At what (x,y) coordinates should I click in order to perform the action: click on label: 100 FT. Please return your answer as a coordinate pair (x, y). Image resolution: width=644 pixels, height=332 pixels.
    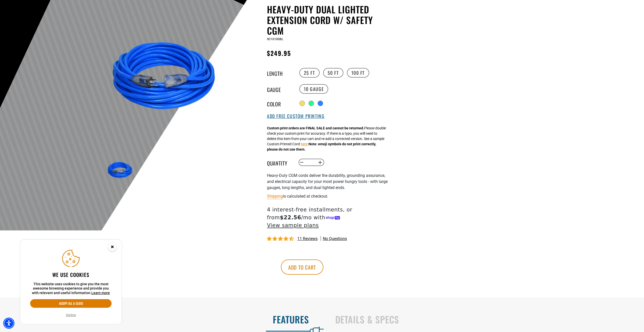
    Looking at the image, I should click on (358, 73).